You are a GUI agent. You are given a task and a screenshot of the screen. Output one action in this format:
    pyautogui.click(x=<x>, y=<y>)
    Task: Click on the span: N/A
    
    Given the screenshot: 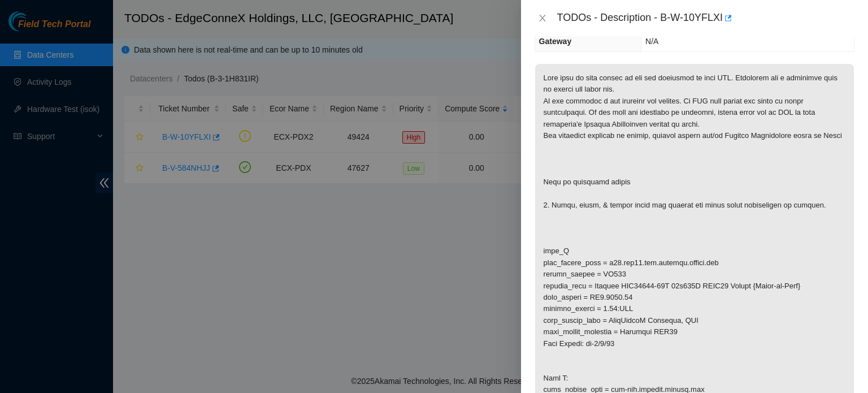 What is the action you would take?
    pyautogui.click(x=652, y=41)
    